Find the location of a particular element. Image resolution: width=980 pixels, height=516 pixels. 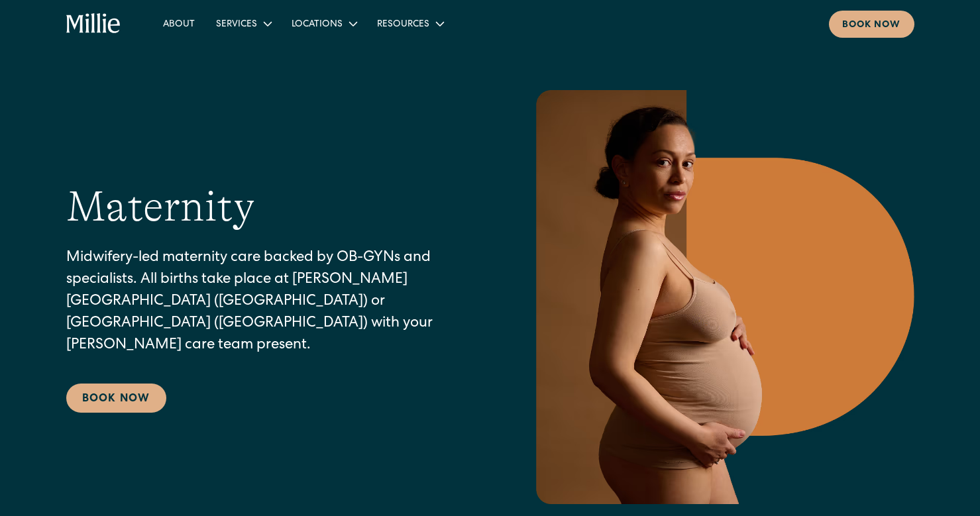

img: Pregnant woman in neutral underwear holding her belly, standing in profile against a warm-toned g... is located at coordinates (721, 297).